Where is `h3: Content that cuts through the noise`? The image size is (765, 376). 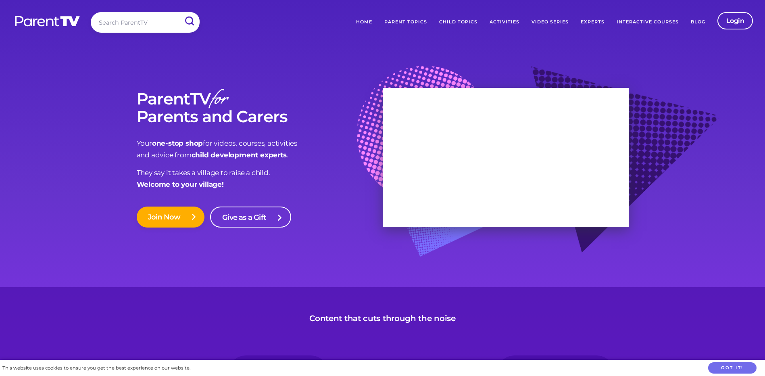 h3: Content that cuts through the noise is located at coordinates (383, 318).